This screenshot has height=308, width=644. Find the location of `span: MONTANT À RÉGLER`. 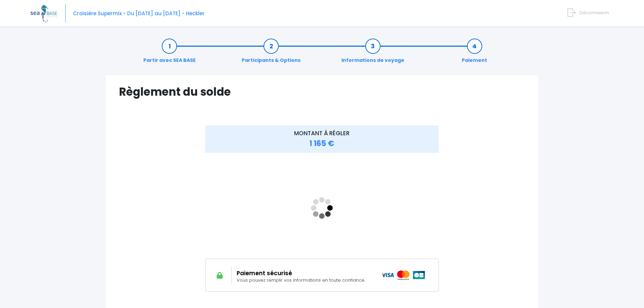

span: MONTANT À RÉGLER is located at coordinates (322, 133).